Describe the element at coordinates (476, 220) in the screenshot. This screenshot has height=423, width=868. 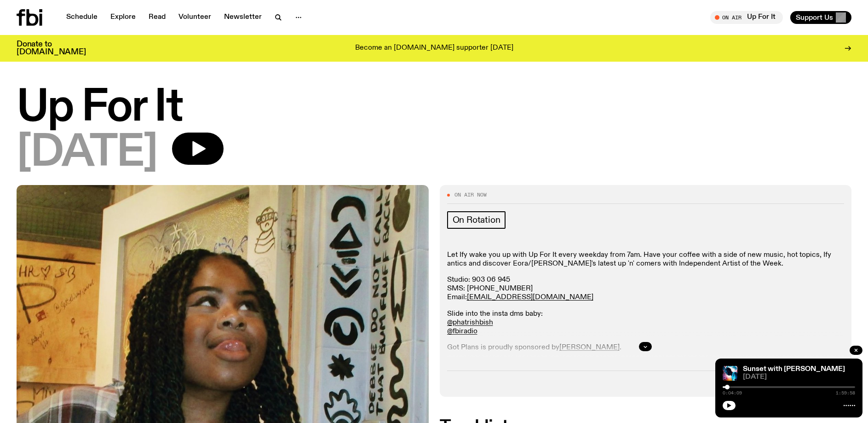
I see `a: On Rotation` at that location.